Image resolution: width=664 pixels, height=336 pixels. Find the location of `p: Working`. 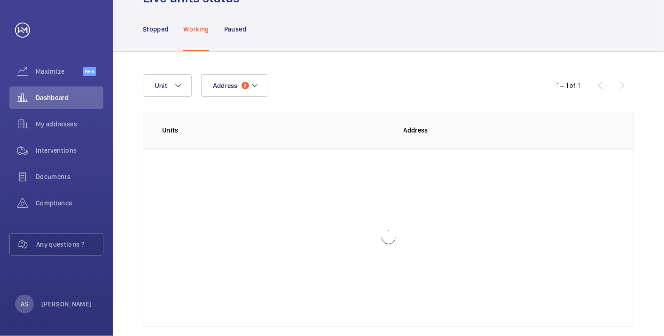

p: Working is located at coordinates (196, 29).